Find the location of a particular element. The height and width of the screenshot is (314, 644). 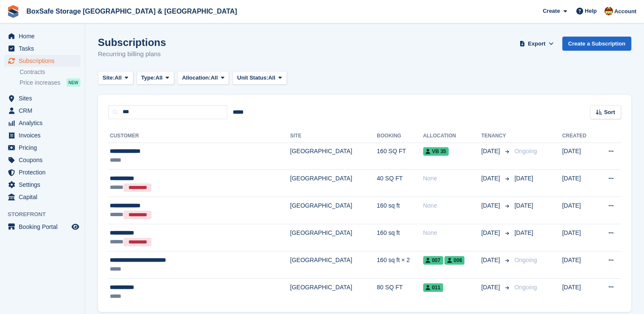

div: NEW is located at coordinates (73, 82).